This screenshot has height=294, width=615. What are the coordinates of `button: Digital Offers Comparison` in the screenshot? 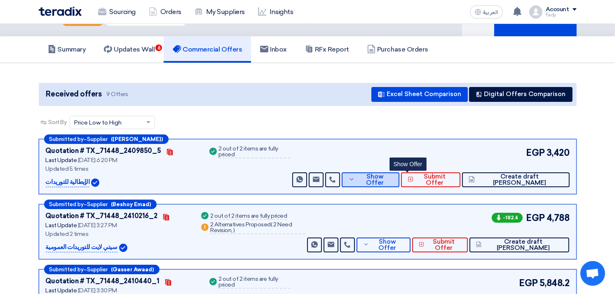 It's located at (521, 94).